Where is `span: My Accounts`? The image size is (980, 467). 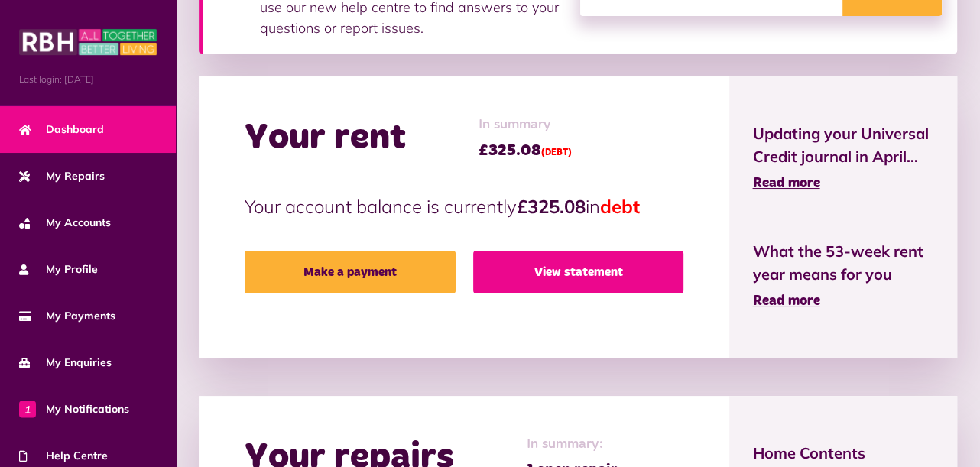
span: My Accounts is located at coordinates (65, 223).